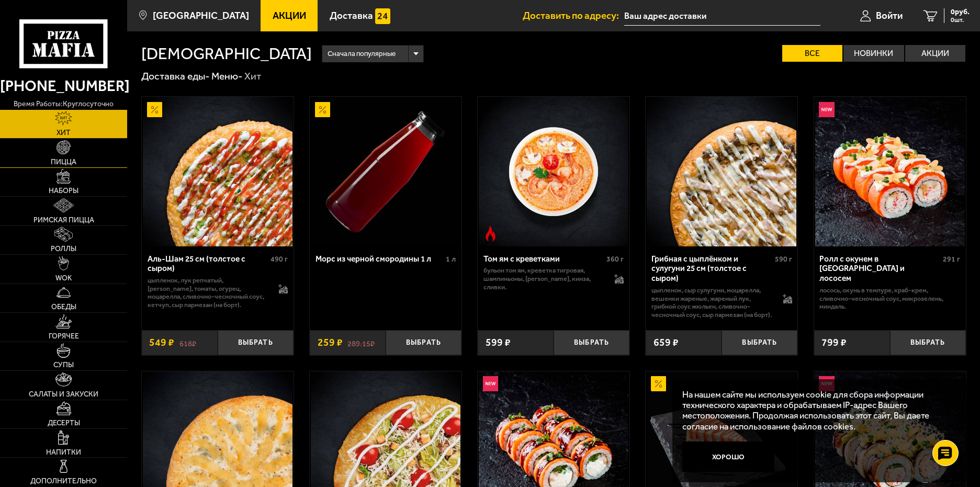 This screenshot has height=487, width=980. What do you see at coordinates (816, 410) in the screenshot?
I see `p: На нашем сайте мы используем cookie для сбора информации технического характера и обрабатываем IP...` at bounding box center [816, 410].